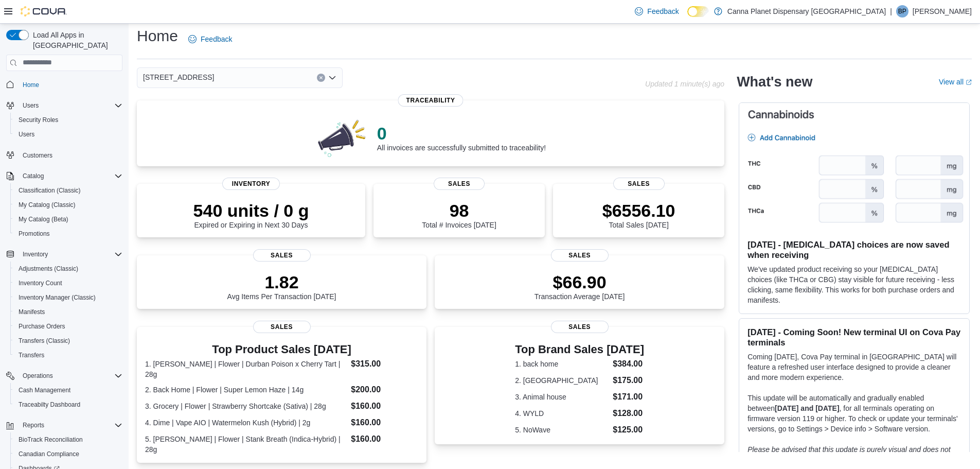  What do you see at coordinates (69, 234) in the screenshot?
I see `button: Promotions` at bounding box center [69, 234].